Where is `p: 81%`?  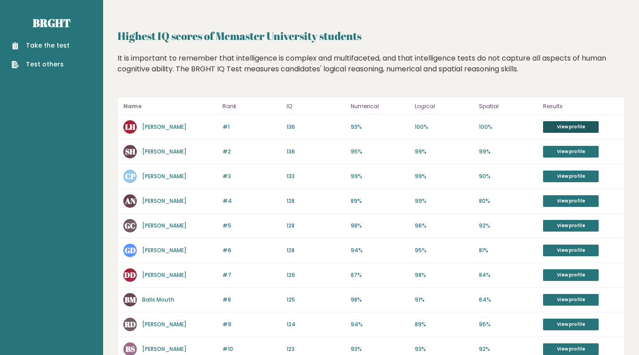
p: 81% is located at coordinates (508, 250).